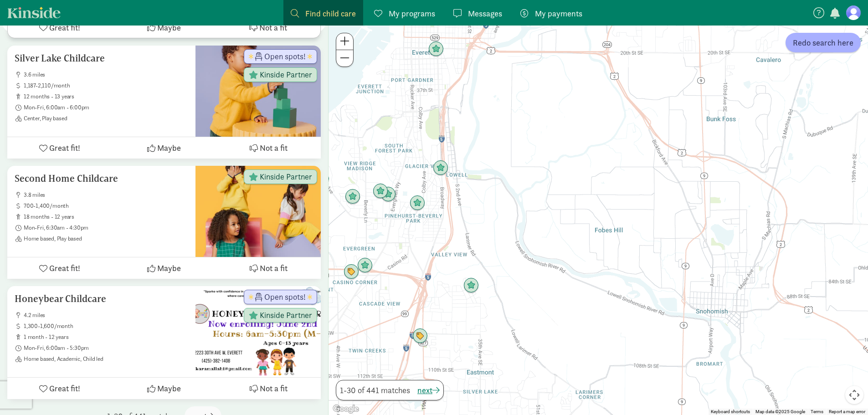 This screenshot has width=868, height=415. What do you see at coordinates (428, 390) in the screenshot?
I see `span: next` at bounding box center [428, 390].